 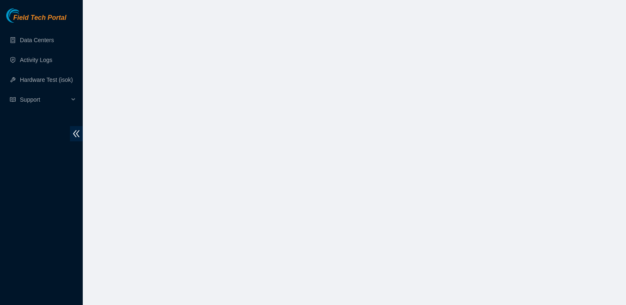 What do you see at coordinates (24, 15) in the screenshot?
I see `img: Akamai Technologies` at bounding box center [24, 15].